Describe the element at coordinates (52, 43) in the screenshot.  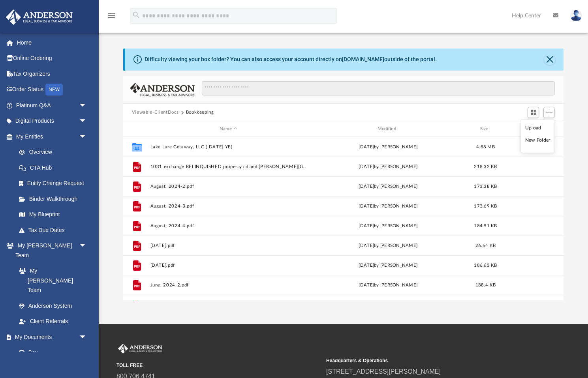
I see `a: Home` at that location.